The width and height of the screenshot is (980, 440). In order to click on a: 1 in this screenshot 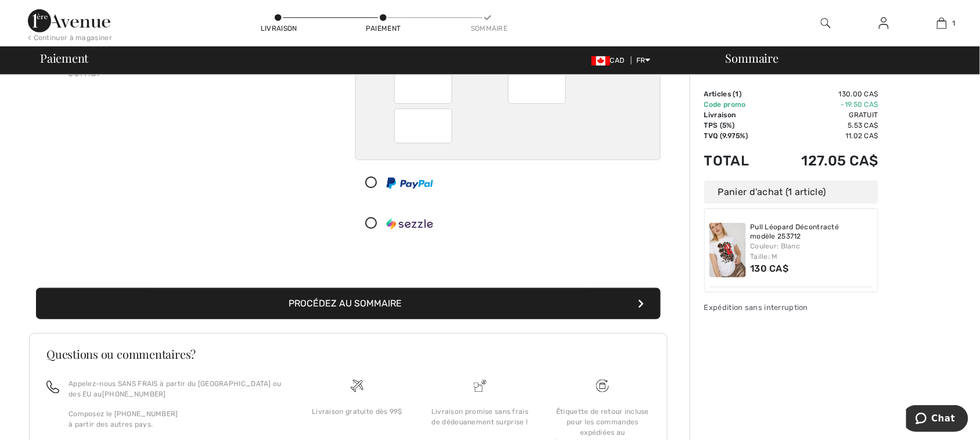, I will do `click(941, 23)`.